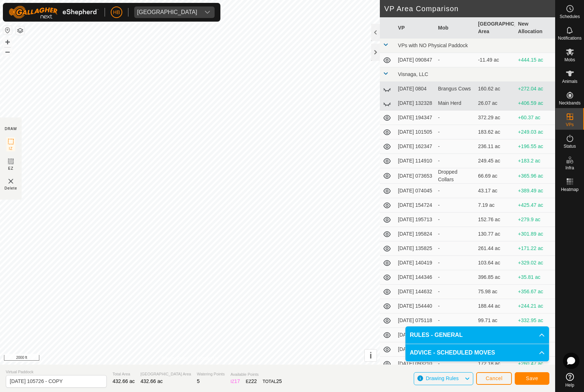 The height and width of the screenshot is (392, 584). Describe the element at coordinates (535, 147) in the screenshot. I see `td: +196.55 ac` at that location.